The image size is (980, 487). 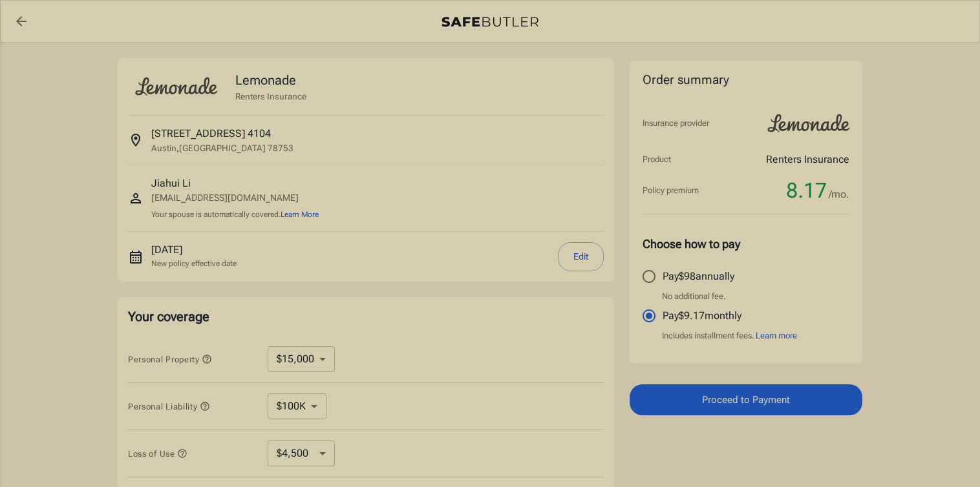 I want to click on button: Personal Property, so click(x=170, y=360).